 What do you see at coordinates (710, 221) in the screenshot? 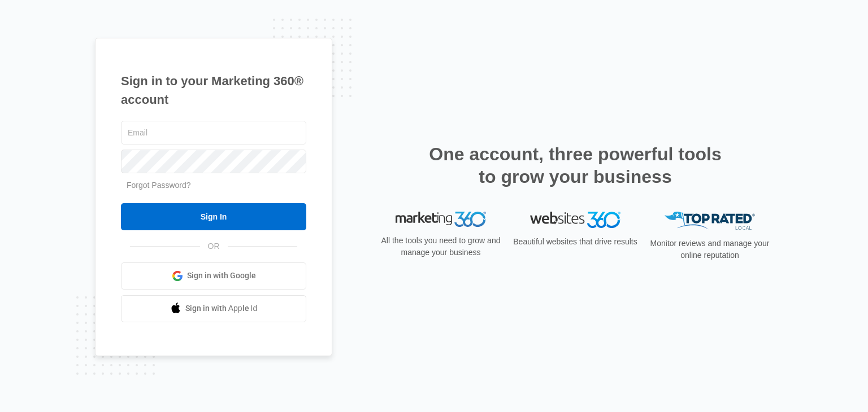
I see `img: Top Rated Local` at bounding box center [710, 221].